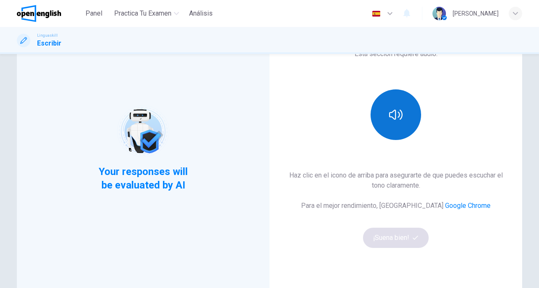 This screenshot has height=288, width=539. Describe the element at coordinates (143, 131) in the screenshot. I see `img: robot icon` at that location.